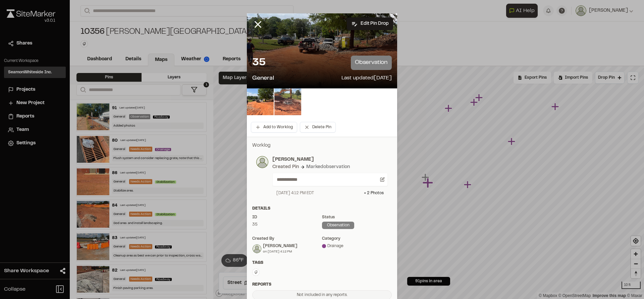 Image resolution: width=644 pixels, height=299 pixels. Describe the element at coordinates (257, 248) in the screenshot. I see `img: Raphael Betit` at that location.